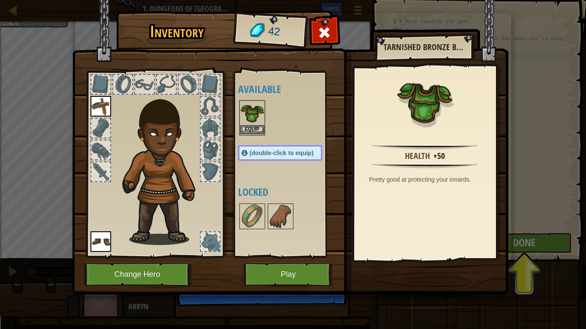 This screenshot has height=329, width=586. I want to click on div: +50, so click(439, 156).